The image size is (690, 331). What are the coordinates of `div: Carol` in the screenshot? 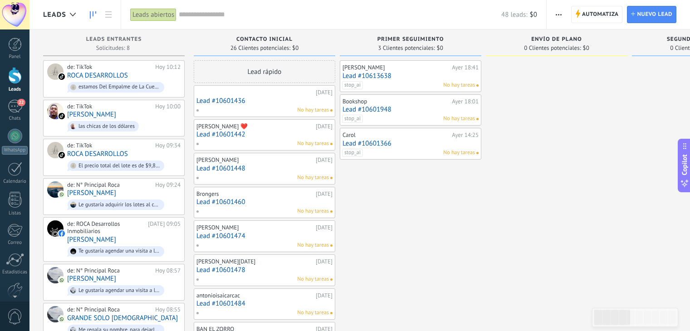 It's located at (396, 135).